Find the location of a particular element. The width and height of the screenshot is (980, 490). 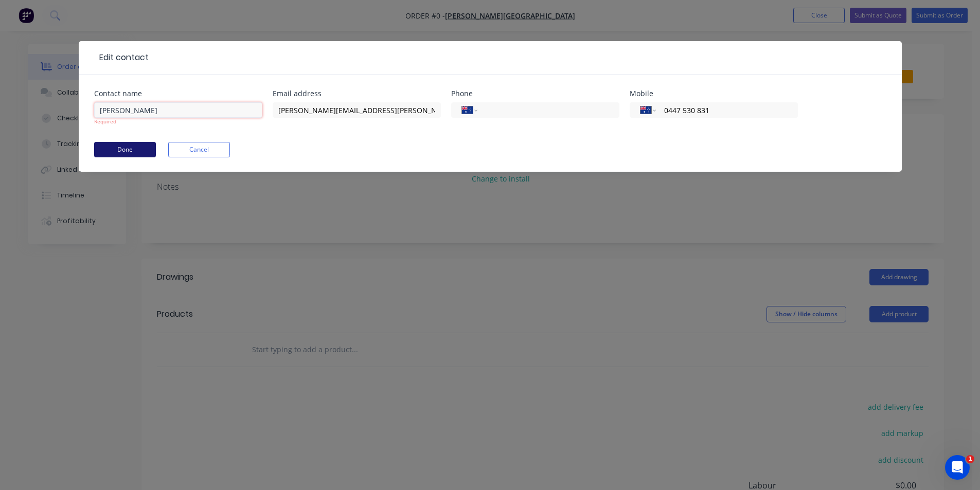

div: Email address is located at coordinates (356, 94).